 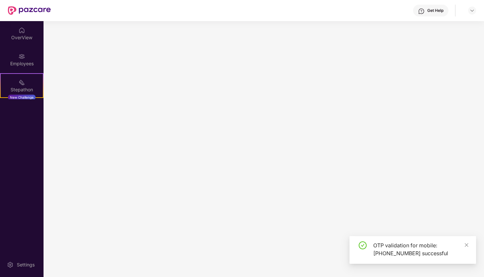 What do you see at coordinates (22, 30) in the screenshot?
I see `img: svg+xml;base64,PHN2ZyBpZD0iSG9tZSIgeG1sbnM9Imh0dHA6Ly93d3cudzMub3JnLzIwMDAvc3ZnIiB3aWR0aD0iMjAiIG...` at bounding box center [22, 30].